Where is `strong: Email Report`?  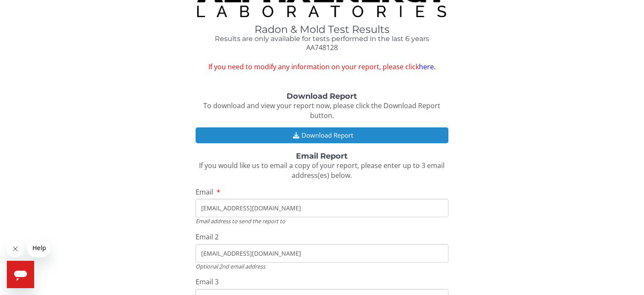 strong: Email Report is located at coordinates (321, 156).